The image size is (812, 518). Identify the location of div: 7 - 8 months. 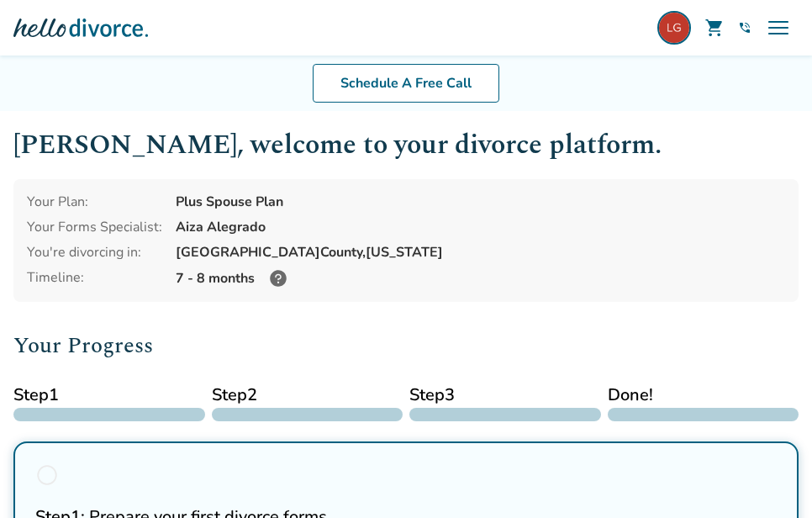
(480, 278).